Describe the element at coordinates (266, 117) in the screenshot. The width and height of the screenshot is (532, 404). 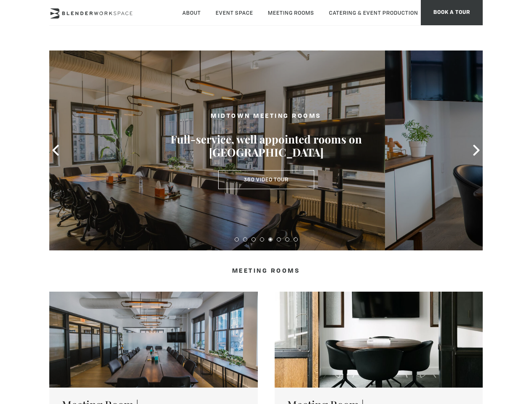
I see `h2: MIDTOWN MEETING ROOMS` at that location.